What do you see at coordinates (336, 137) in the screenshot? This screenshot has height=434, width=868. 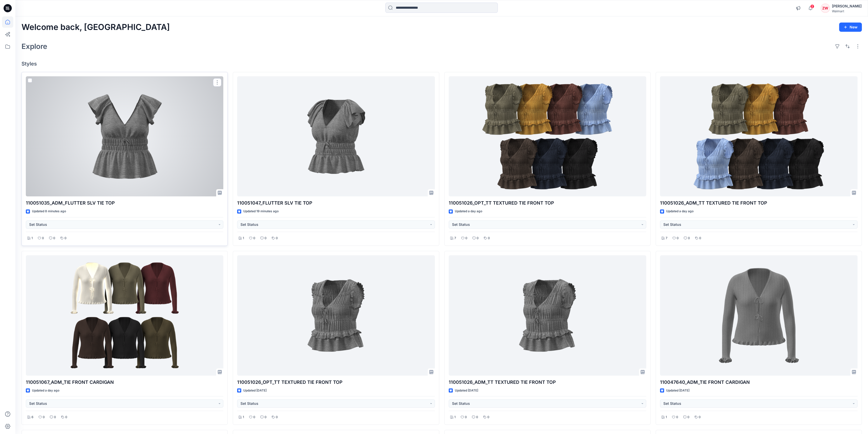 I see `a: 110051047_FLUTTER SLV TIE TOP` at bounding box center [336, 137].